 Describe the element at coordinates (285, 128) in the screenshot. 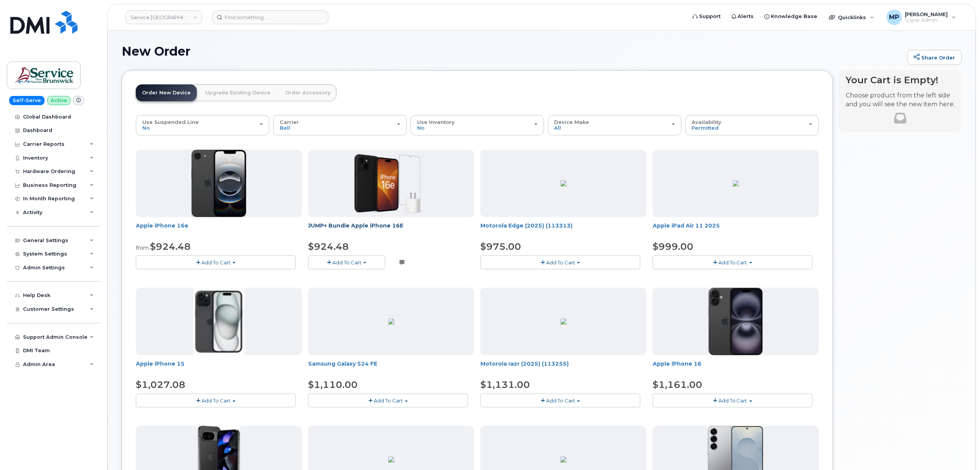

I see `span: Bell` at that location.